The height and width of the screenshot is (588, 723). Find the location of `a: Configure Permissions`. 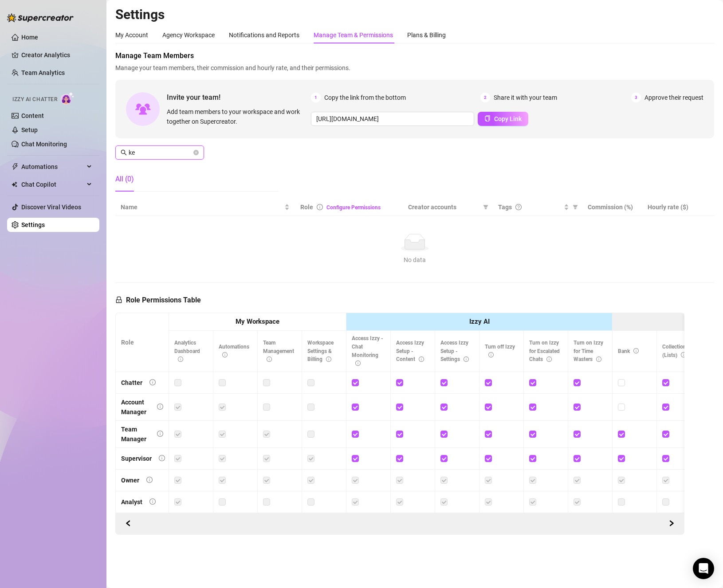

a: Configure Permissions is located at coordinates (353, 207).